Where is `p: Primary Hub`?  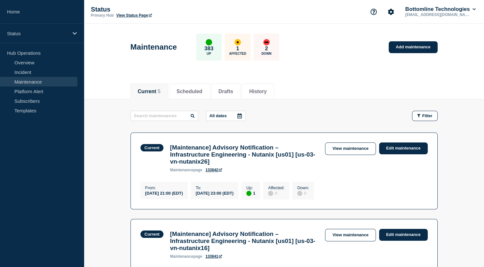 p: Primary Hub is located at coordinates (102, 15).